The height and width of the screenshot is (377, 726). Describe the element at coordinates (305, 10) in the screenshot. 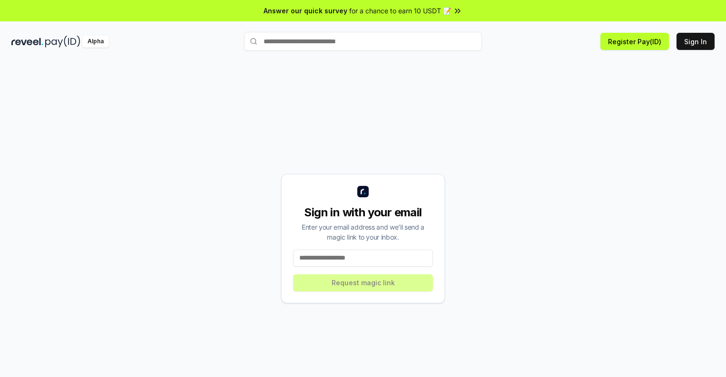

I see `span: Answer our quick survey` at that location.